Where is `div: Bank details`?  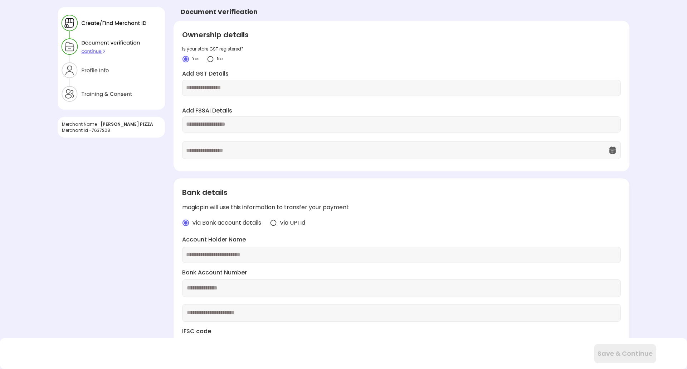 div: Bank details is located at coordinates (402, 192).